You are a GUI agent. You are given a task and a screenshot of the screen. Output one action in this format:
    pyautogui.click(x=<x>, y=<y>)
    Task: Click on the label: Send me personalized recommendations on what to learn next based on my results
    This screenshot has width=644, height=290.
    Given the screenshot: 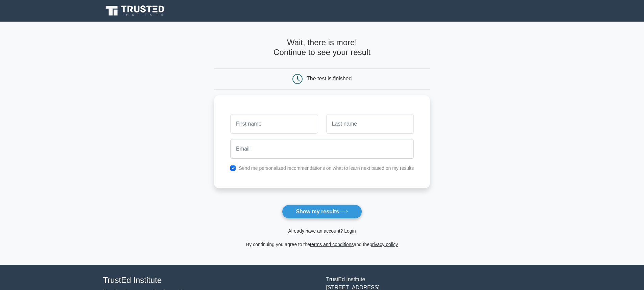 What is the action you would take?
    pyautogui.click(x=326, y=168)
    